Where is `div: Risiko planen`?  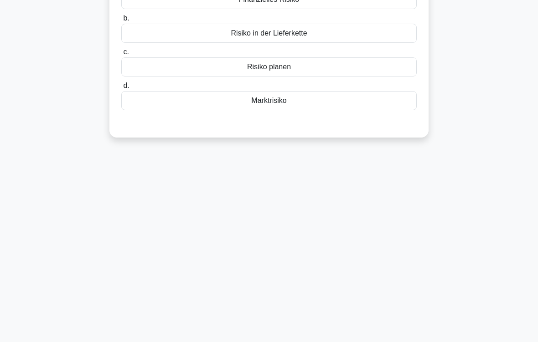 div: Risiko planen is located at coordinates (269, 67).